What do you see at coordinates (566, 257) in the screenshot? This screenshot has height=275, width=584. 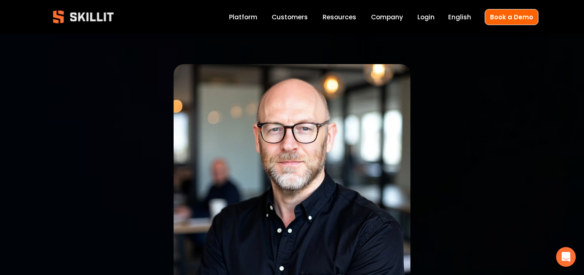 I see `div: Open Intercom Messenger` at bounding box center [566, 257].